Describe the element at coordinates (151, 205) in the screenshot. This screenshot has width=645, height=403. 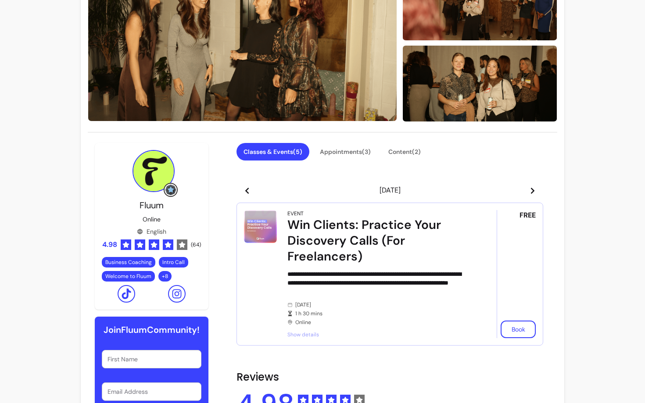
I see `span: Fluum` at that location.